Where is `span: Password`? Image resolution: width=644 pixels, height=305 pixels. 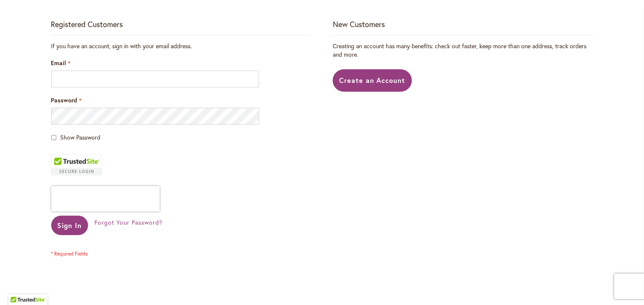
span: Password is located at coordinates (64, 100).